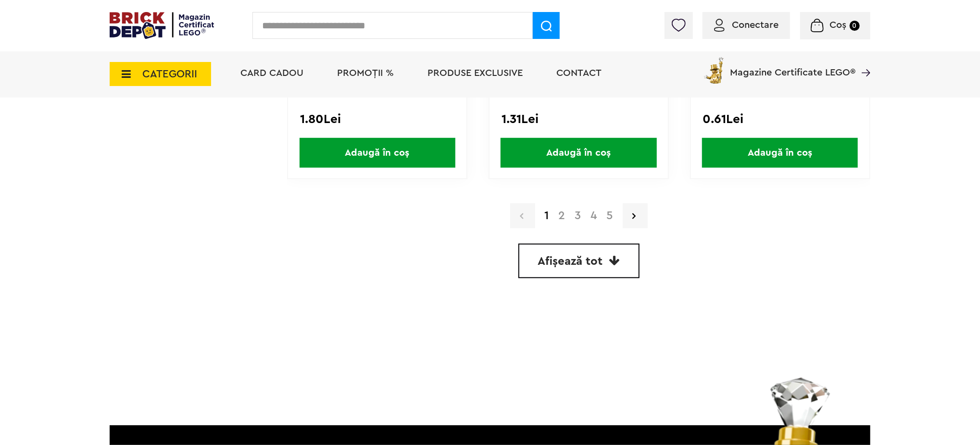 The image size is (980, 445). What do you see at coordinates (562, 216) in the screenshot?
I see `a: 2` at bounding box center [562, 216].